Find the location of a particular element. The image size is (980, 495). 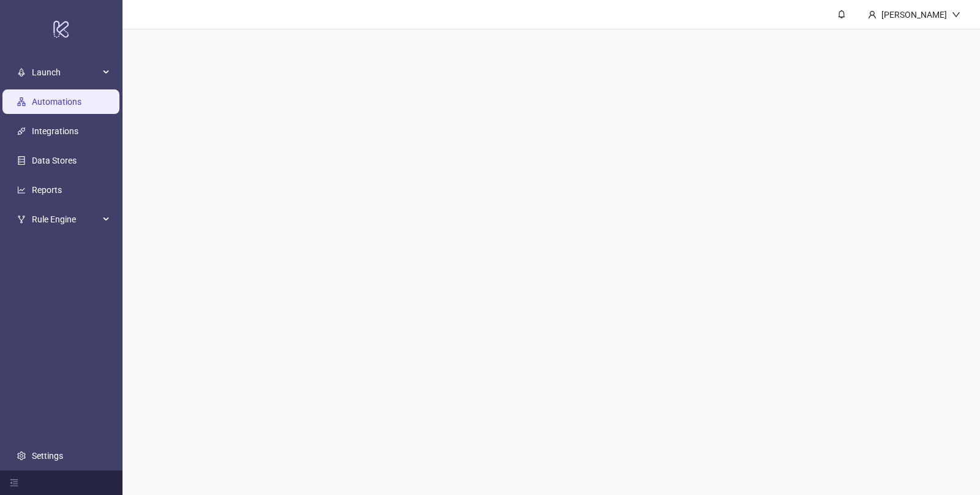

span: Rule Engine is located at coordinates (65, 219).